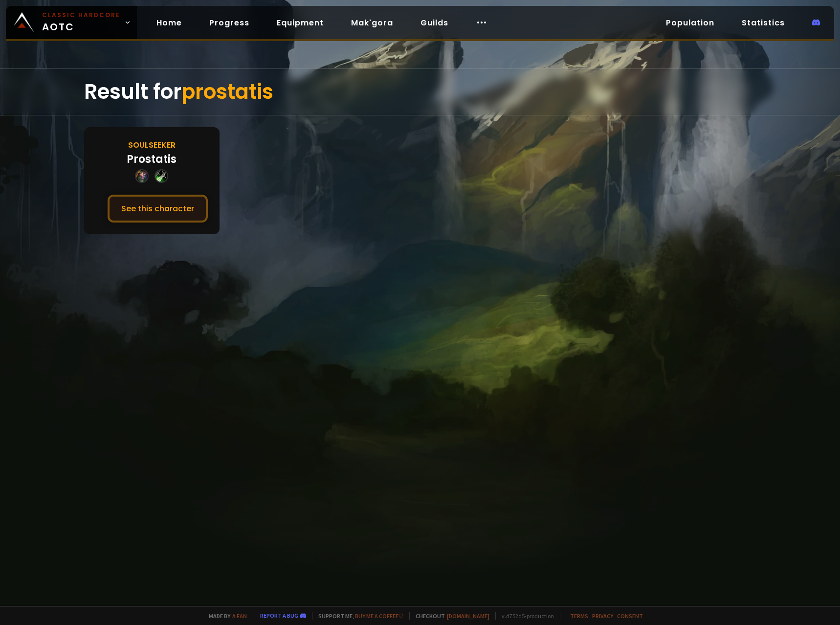 Image resolution: width=840 pixels, height=625 pixels. I want to click on a: Guilds, so click(434, 23).